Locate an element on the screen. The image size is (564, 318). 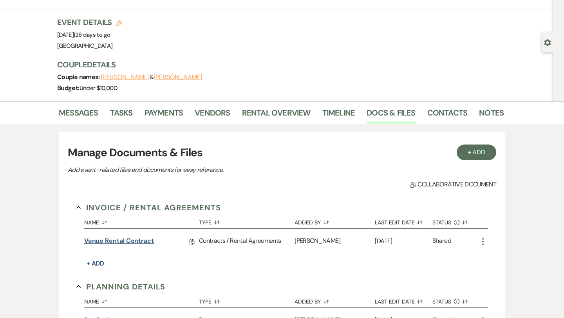
a: Docs & Files is located at coordinates (391, 115).